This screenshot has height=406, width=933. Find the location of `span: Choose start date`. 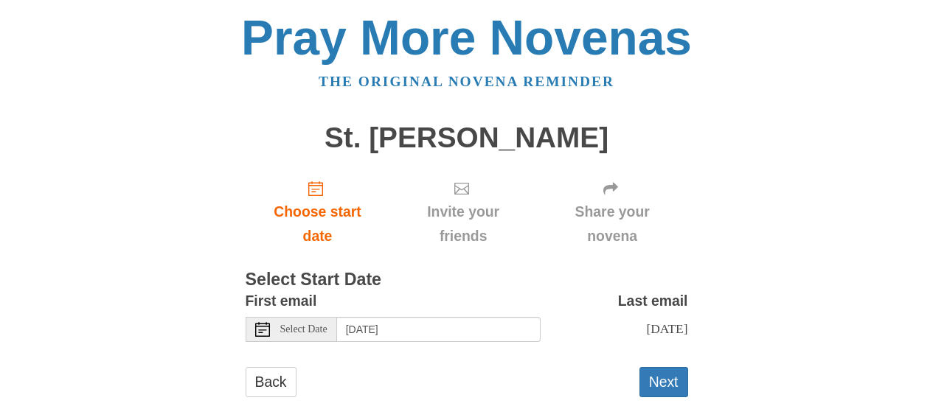

span: Choose start date is located at coordinates (318, 224).